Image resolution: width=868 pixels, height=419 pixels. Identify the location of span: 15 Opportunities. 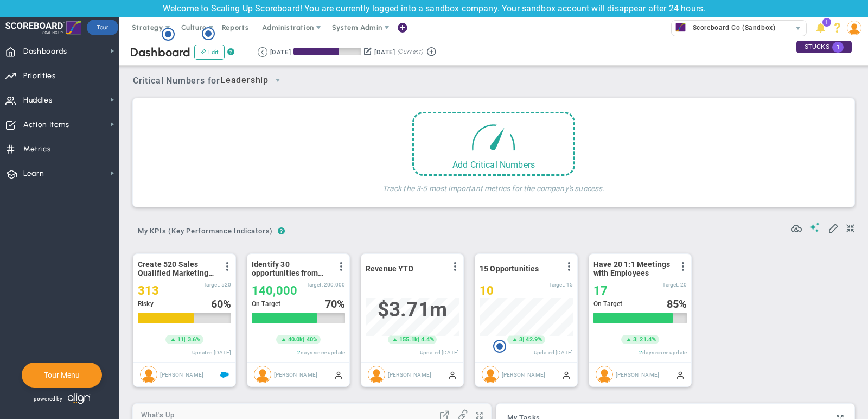
(510, 268).